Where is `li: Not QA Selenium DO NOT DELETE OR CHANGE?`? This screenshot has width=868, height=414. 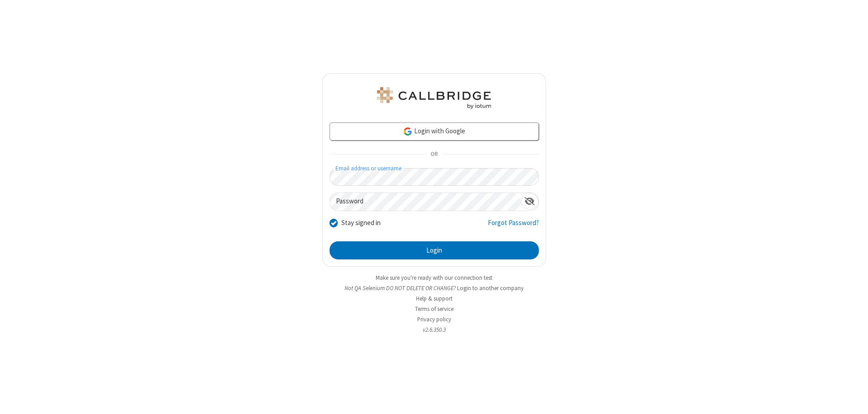
li: Not QA Selenium DO NOT DELETE OR CHANGE? is located at coordinates (434, 288).